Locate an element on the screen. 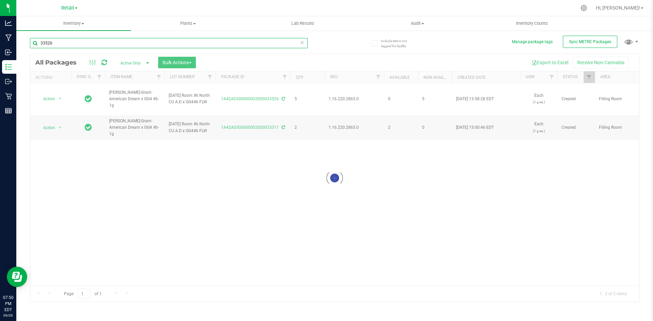 This screenshot has height=321, width=653. inline-svg: Outbound is located at coordinates (9, 82).